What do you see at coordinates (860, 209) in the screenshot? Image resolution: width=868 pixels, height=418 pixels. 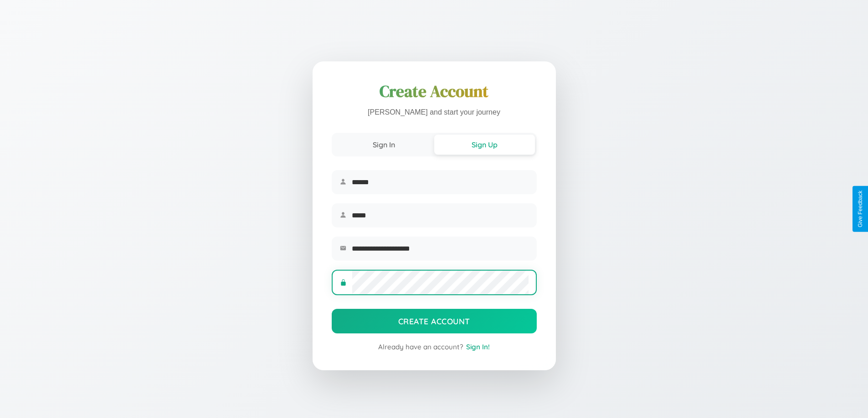 I see `div: Give Feedback` at bounding box center [860, 209].